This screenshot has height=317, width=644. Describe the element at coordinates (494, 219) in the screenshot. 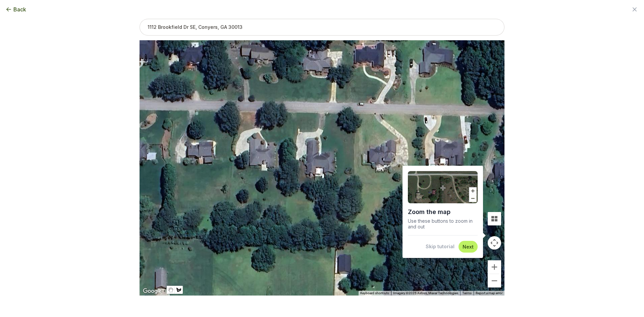

I see `button: Tilt map` at that location.